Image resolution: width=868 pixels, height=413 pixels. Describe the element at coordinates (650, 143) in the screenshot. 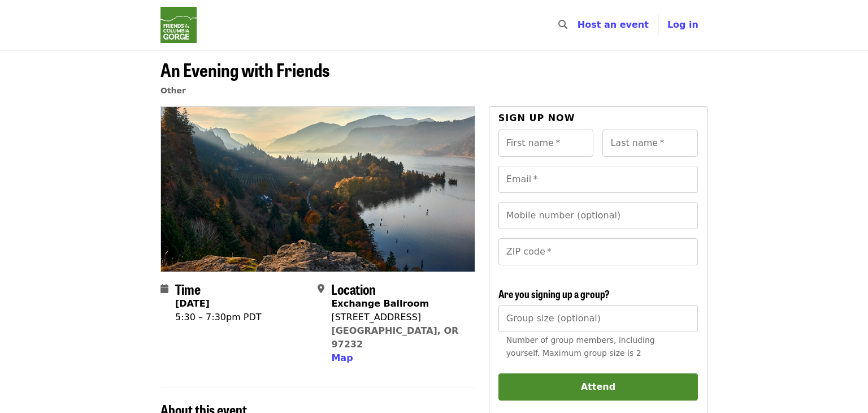

I see `input: Last name` at that location.